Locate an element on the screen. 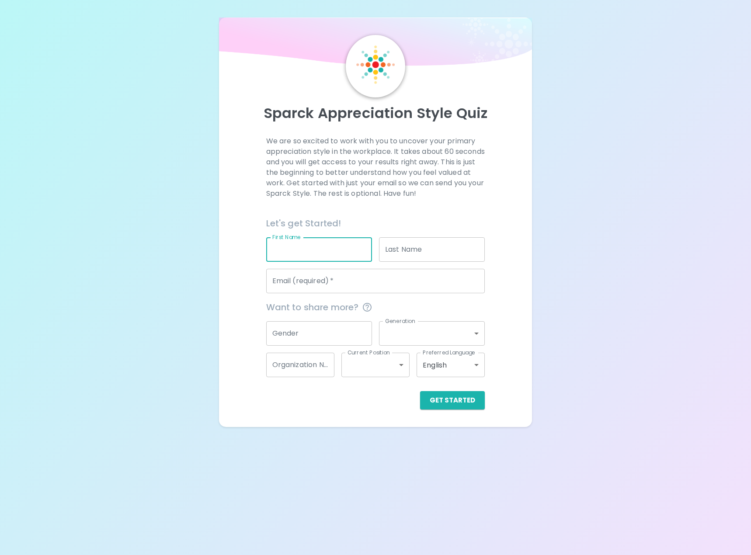  label: Current Position is located at coordinates (369, 352).